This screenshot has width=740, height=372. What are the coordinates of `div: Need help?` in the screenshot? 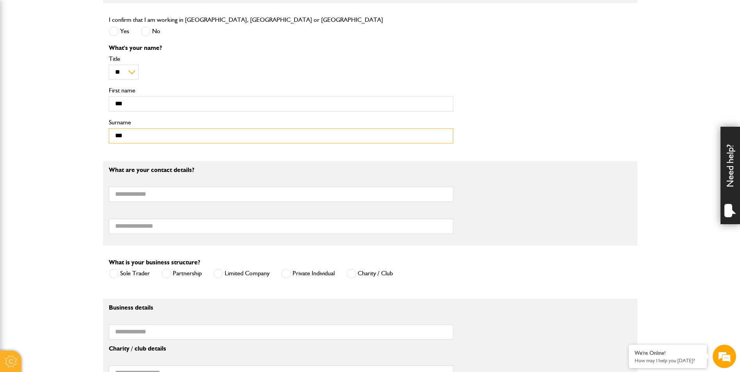 It's located at (731, 176).